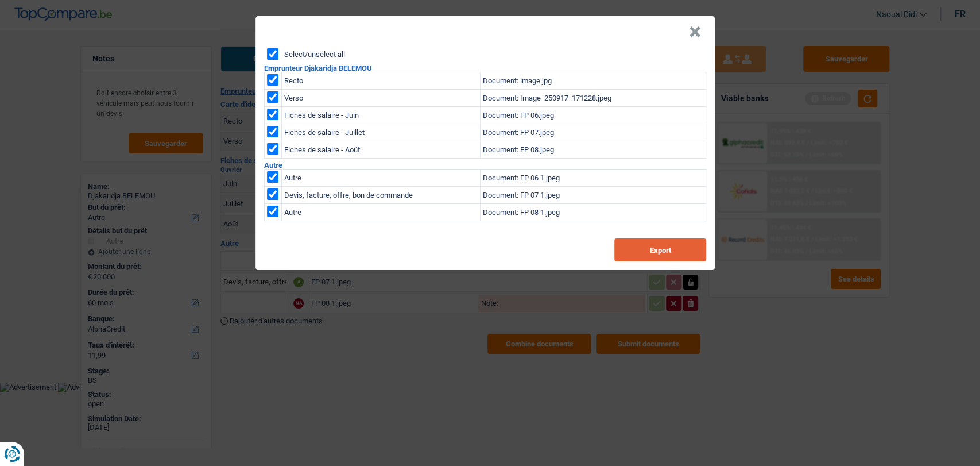 This screenshot has width=980, height=466. Describe the element at coordinates (593, 195) in the screenshot. I see `td: Document: FP 07 1.jpeg` at that location.